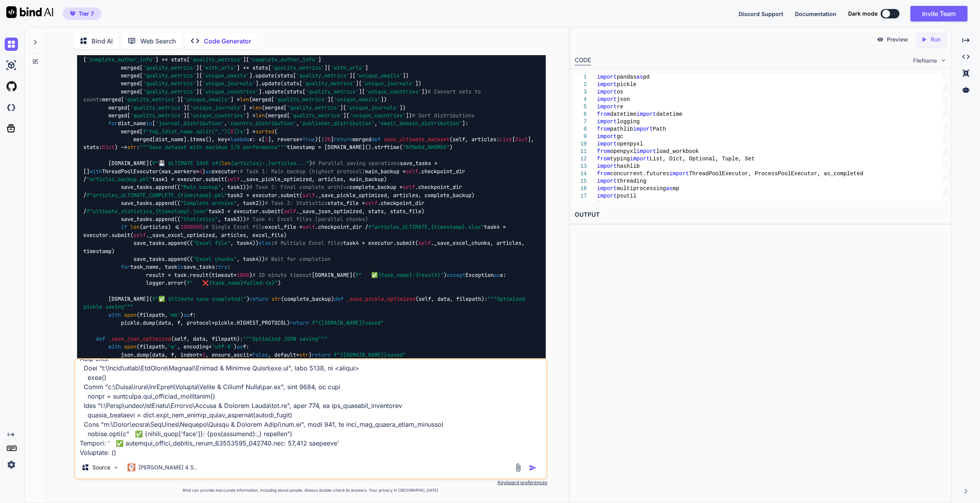 This screenshot has height=503, width=980. Describe the element at coordinates (938, 14) in the screenshot. I see `button: Invite Team` at that location.